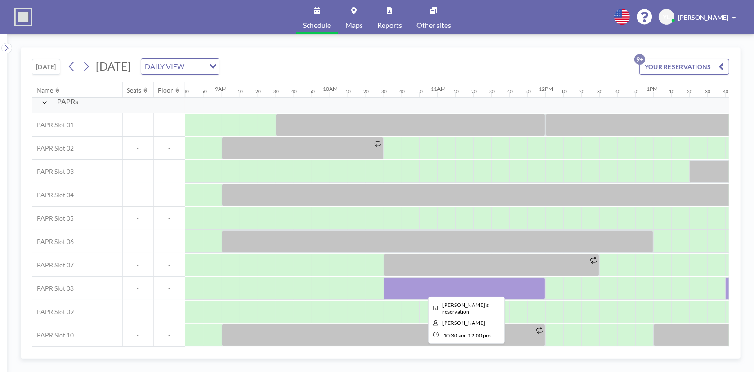 The height and width of the screenshot is (372, 754). I want to click on div: 12PM, so click(546, 89).